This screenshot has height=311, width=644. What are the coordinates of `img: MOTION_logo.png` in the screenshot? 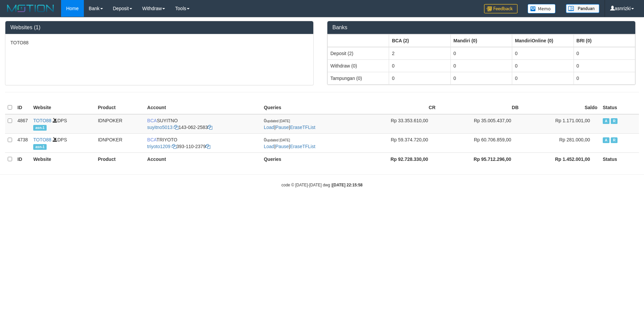 It's located at (30, 9).